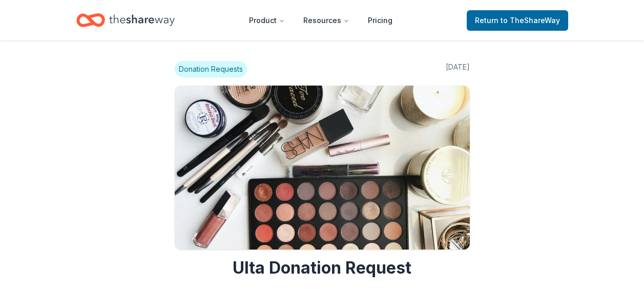 This screenshot has height=289, width=644. Describe the element at coordinates (322, 268) in the screenshot. I see `h1: Ulta Donation Request` at that location.